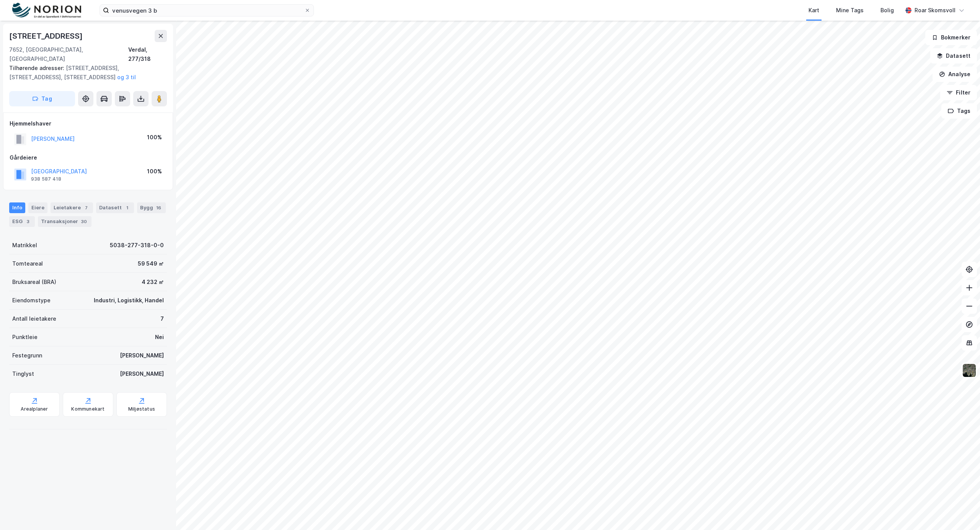 The height and width of the screenshot is (530, 980). Describe the element at coordinates (34, 319) in the screenshot. I see `div: Antall leietakere` at that location.